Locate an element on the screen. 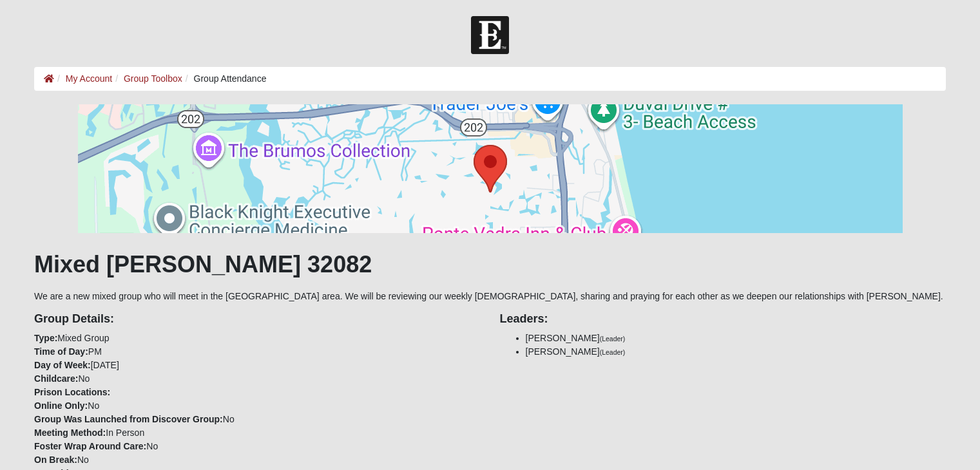  strong: Group Was Launched from Discover Group: is located at coordinates (128, 420).